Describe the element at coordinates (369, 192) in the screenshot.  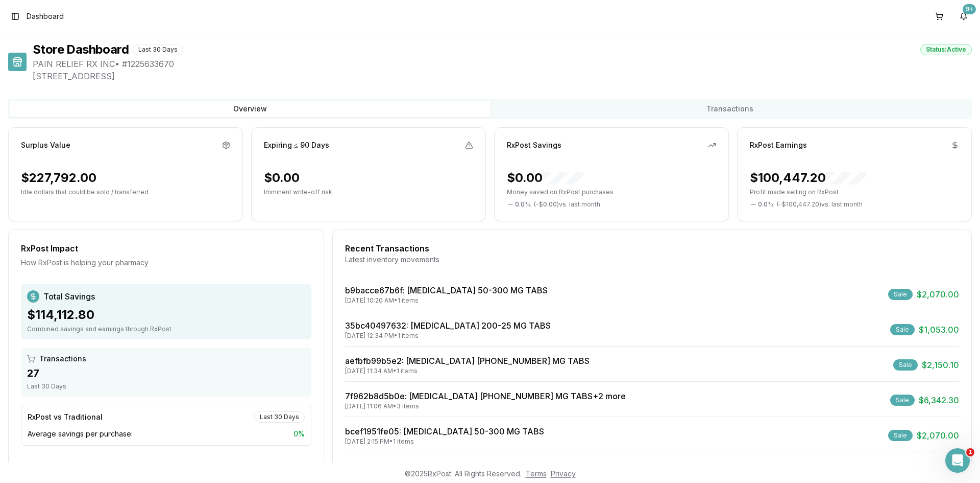
I see `p: Imminent write-off risk` at that location.